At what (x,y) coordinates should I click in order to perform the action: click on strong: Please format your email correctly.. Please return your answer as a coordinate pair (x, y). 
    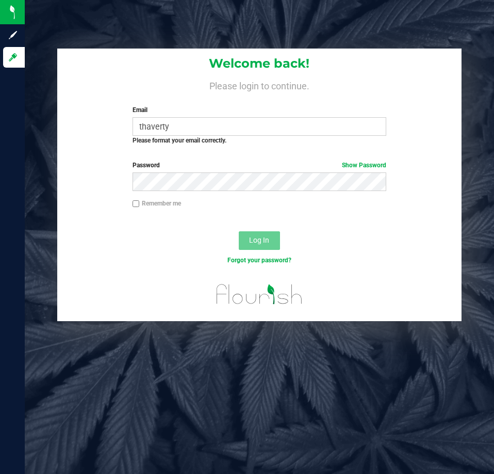
    Looking at the image, I should click on (180, 140).